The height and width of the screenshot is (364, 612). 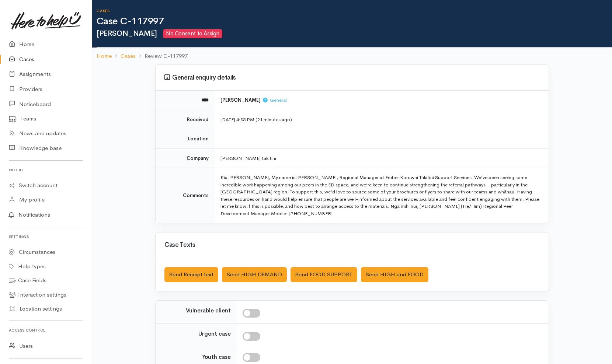 I want to click on a: Home, so click(x=104, y=56).